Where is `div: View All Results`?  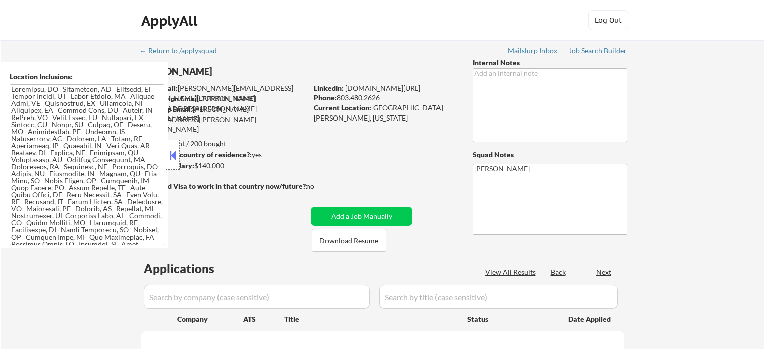 div: View All Results is located at coordinates (512, 272).